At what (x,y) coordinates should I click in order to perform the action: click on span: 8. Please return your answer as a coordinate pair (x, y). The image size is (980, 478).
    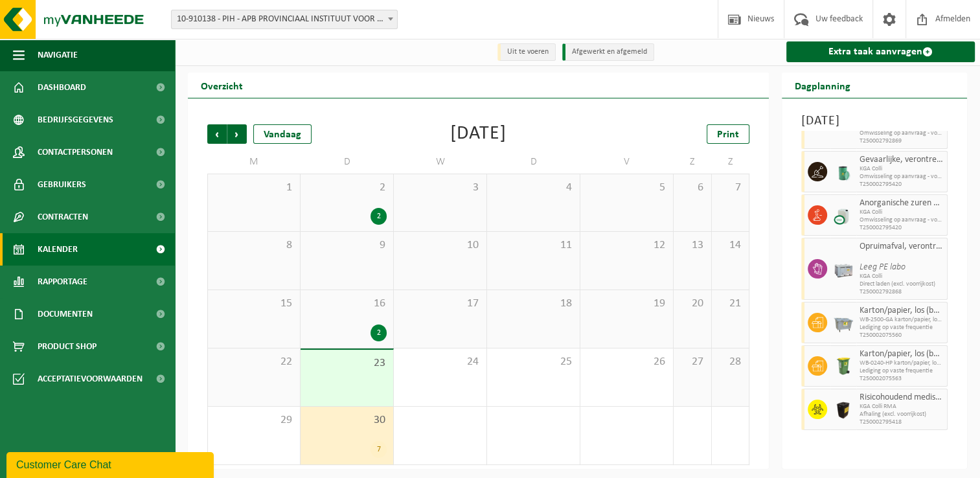
    Looking at the image, I should click on (254, 246).